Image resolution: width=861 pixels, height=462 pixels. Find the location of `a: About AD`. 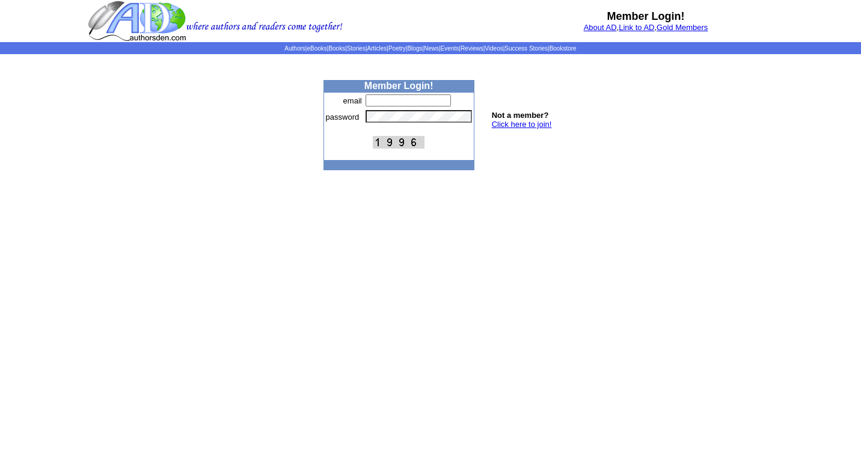

a: About AD is located at coordinates (600, 27).